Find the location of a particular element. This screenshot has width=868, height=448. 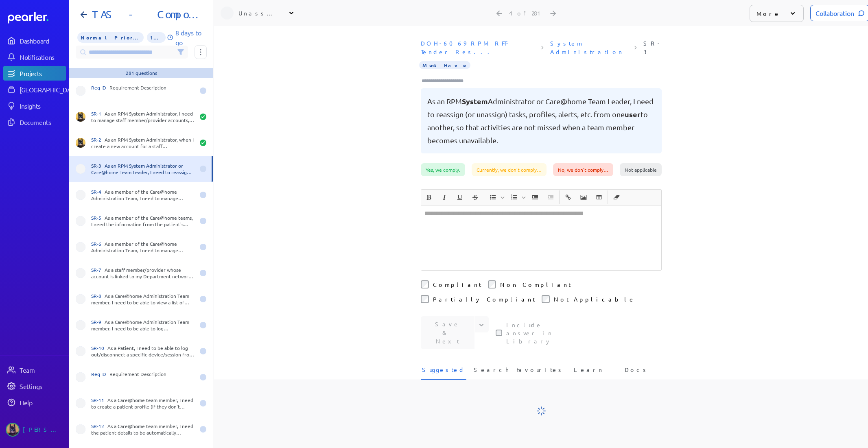

div: No, we don't comply… is located at coordinates (583, 170).